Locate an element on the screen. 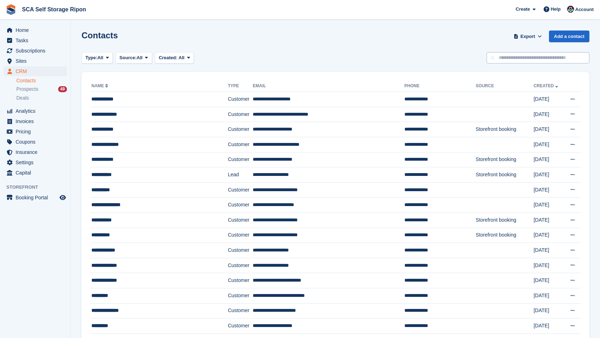 The image size is (600, 338). span: Deals is located at coordinates (23, 98).